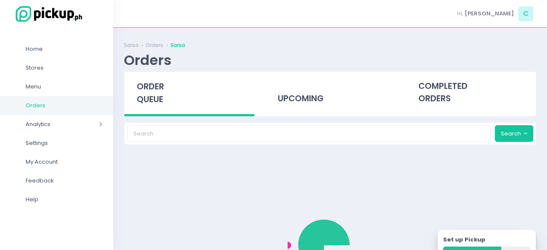  What do you see at coordinates (147, 60) in the screenshot?
I see `div: Orders` at bounding box center [147, 60].